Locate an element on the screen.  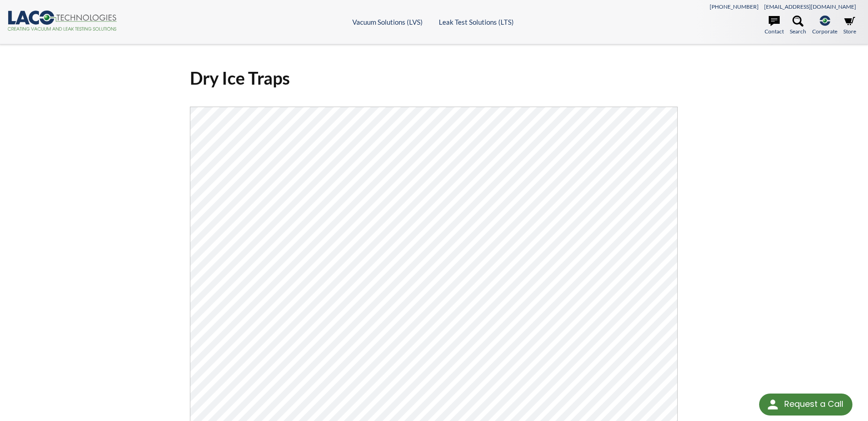
a: Leak Test Solutions (LTS) is located at coordinates (476, 22).